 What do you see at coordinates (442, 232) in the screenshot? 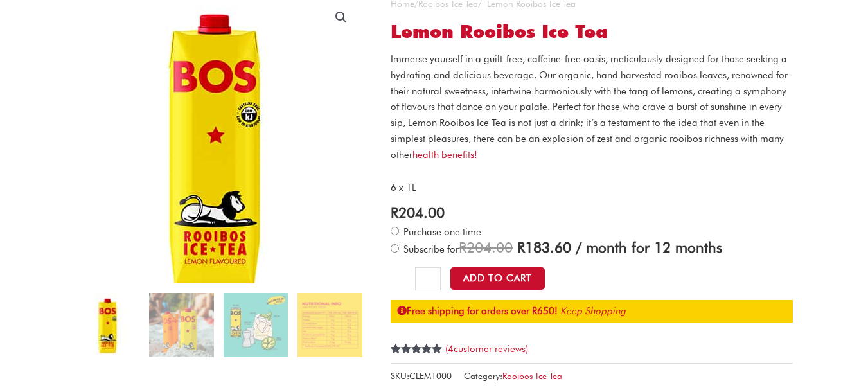
I see `span: Purchase one time` at bounding box center [442, 232].